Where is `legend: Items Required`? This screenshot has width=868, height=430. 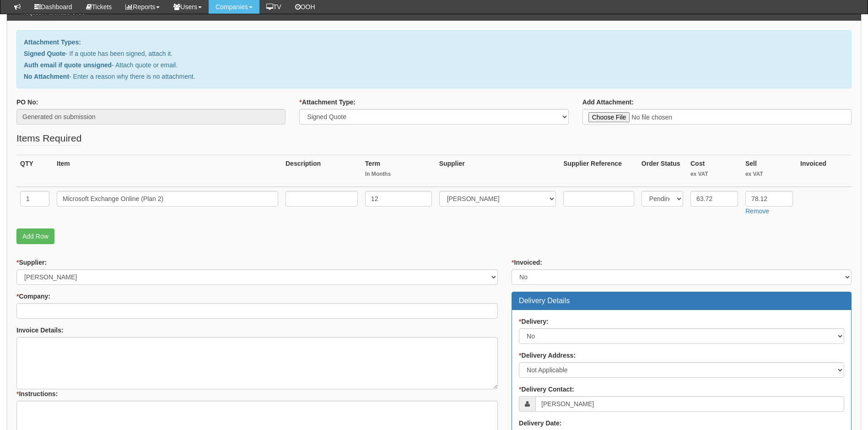
legend: Items Required is located at coordinates (49, 138).